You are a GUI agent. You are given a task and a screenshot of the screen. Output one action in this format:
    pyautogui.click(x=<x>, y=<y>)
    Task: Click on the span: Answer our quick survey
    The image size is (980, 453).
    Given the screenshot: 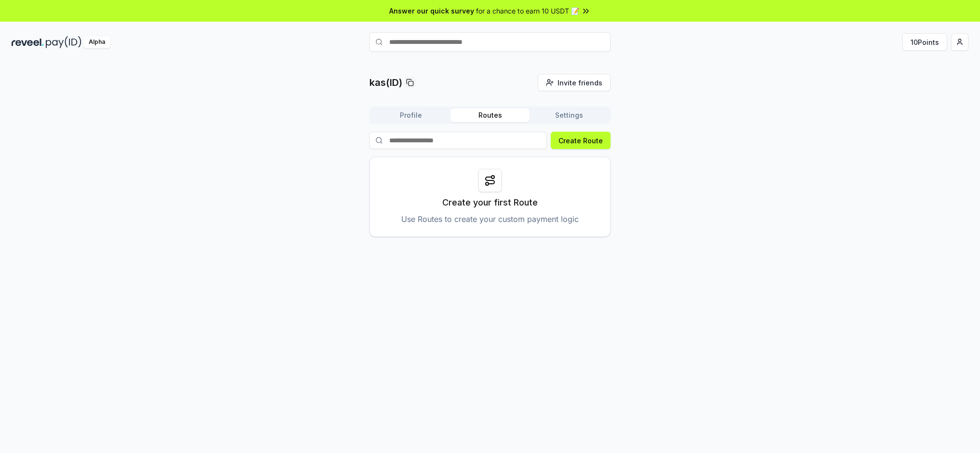 What is the action you would take?
    pyautogui.click(x=432, y=10)
    